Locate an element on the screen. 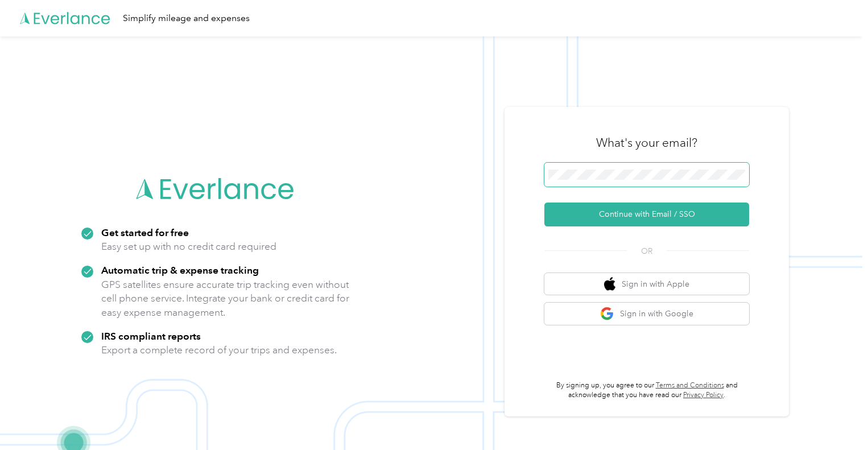  img: apple logo is located at coordinates (610, 284).